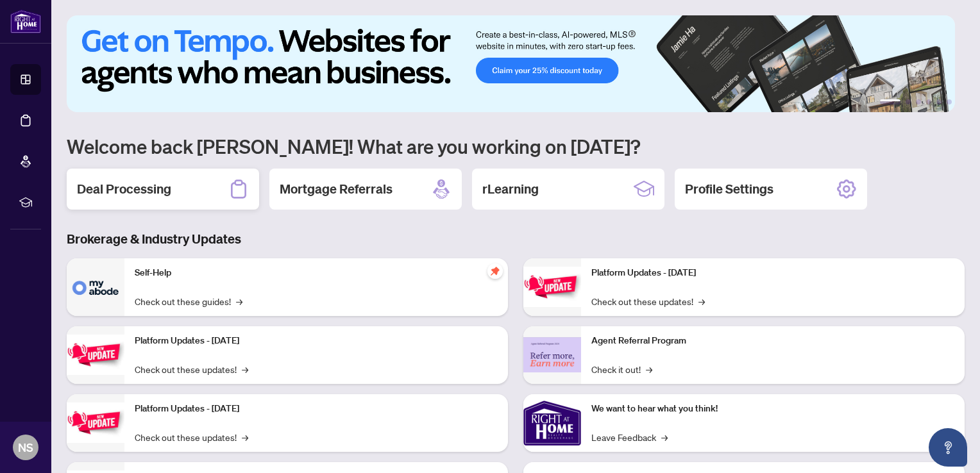 This screenshot has width=980, height=473. Describe the element at coordinates (95, 423) in the screenshot. I see `img: Platform Updates - July 21, 2025` at that location.